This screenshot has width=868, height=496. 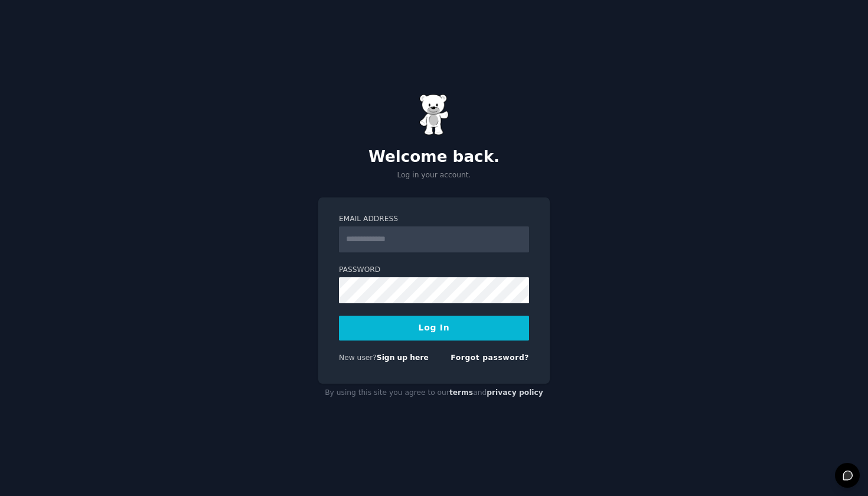 I want to click on label: Password, so click(x=434, y=270).